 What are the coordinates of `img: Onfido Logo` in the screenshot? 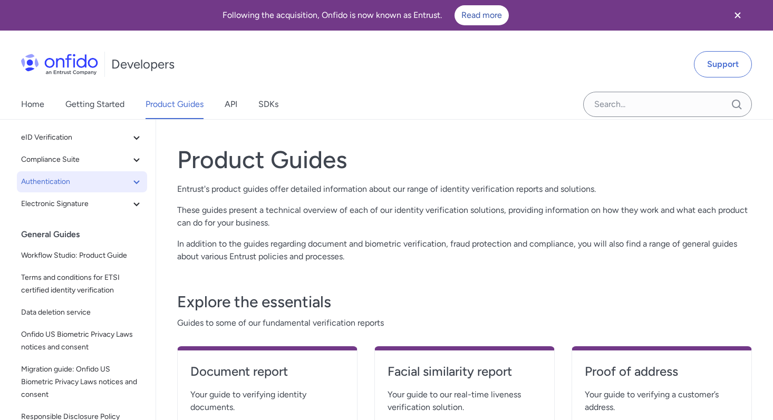 It's located at (60, 64).